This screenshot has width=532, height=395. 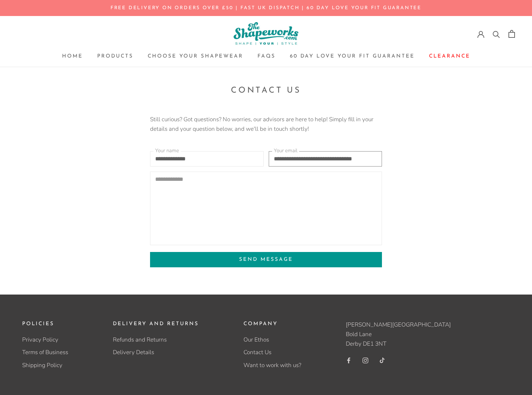 I want to click on a: HomeHome, so click(x=72, y=56).